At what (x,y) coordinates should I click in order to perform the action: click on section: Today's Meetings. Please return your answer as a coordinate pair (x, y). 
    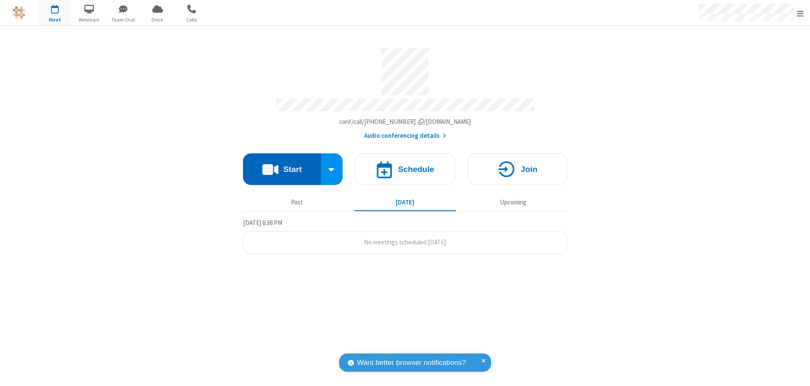
    Looking at the image, I should click on (405, 236).